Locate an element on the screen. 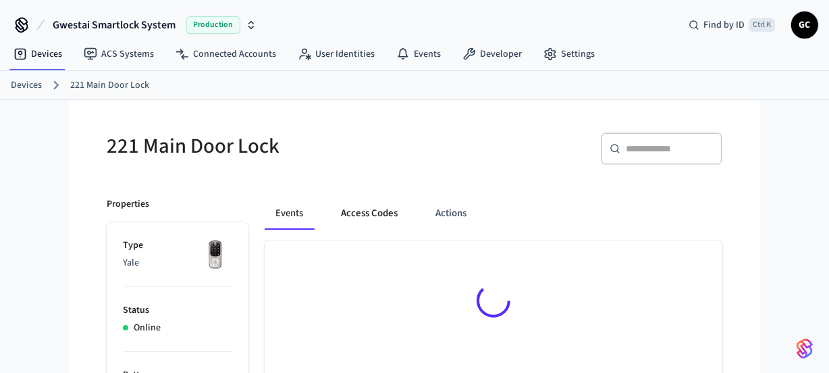 The image size is (829, 373). p: Yale is located at coordinates (178, 263).